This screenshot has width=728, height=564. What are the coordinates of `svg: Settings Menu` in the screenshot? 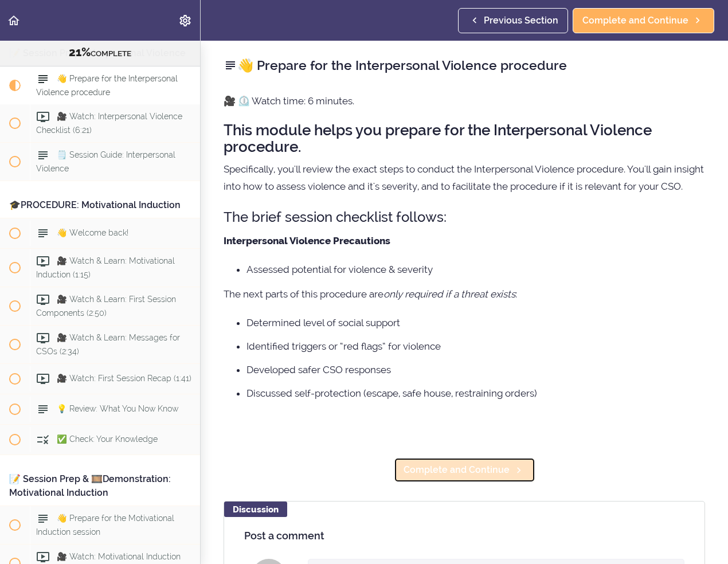 It's located at (186, 20).